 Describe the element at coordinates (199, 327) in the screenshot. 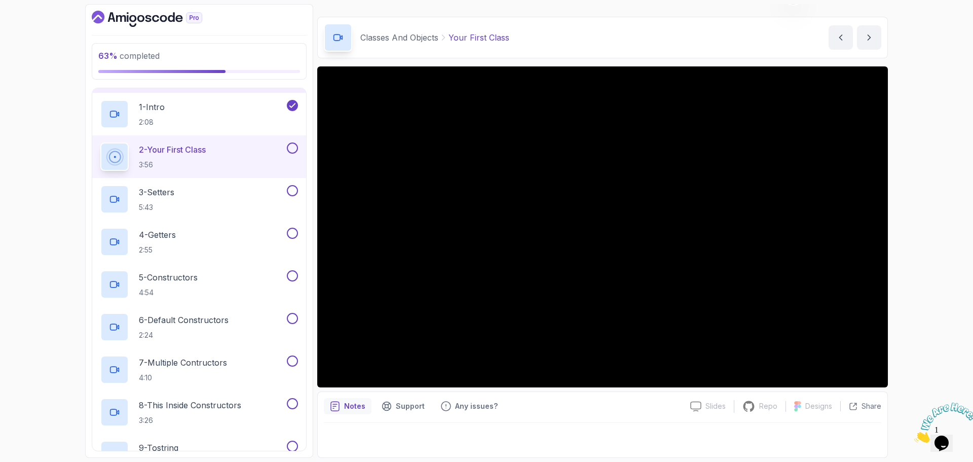

I see `button: 6-Default Constructors2:24` at that location.